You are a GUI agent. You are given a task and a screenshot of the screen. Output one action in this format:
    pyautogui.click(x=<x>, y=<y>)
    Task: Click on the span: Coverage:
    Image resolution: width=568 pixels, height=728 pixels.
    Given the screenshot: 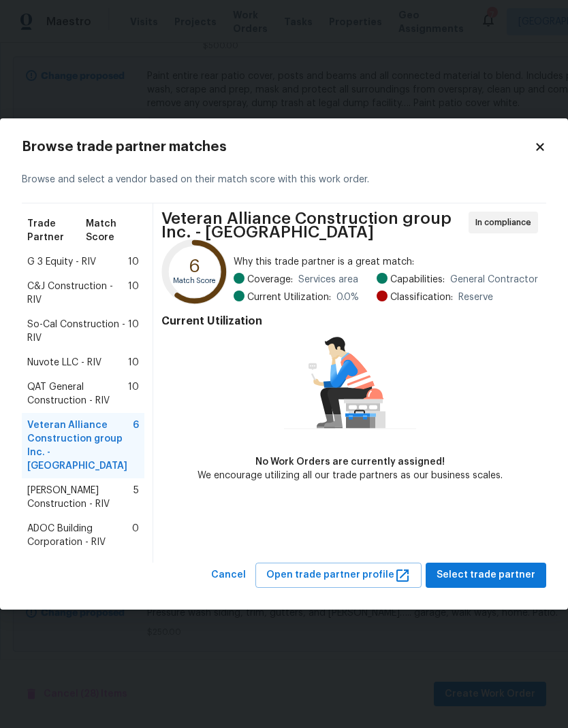 What is the action you would take?
    pyautogui.click(x=269, y=280)
    